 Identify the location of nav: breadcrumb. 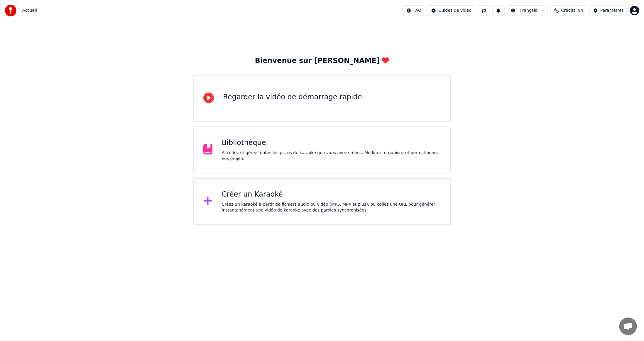
(30, 10).